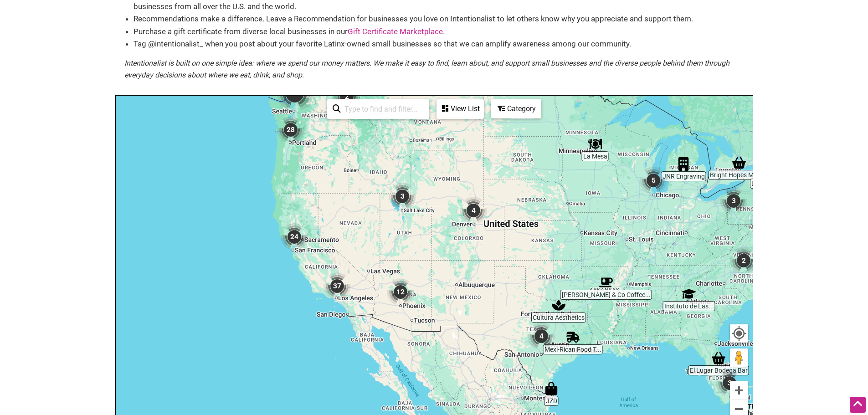 Image resolution: width=868 pixels, height=415 pixels. What do you see at coordinates (718, 358) in the screenshot?
I see `div: El Lugar Bodega Bar` at bounding box center [718, 358].